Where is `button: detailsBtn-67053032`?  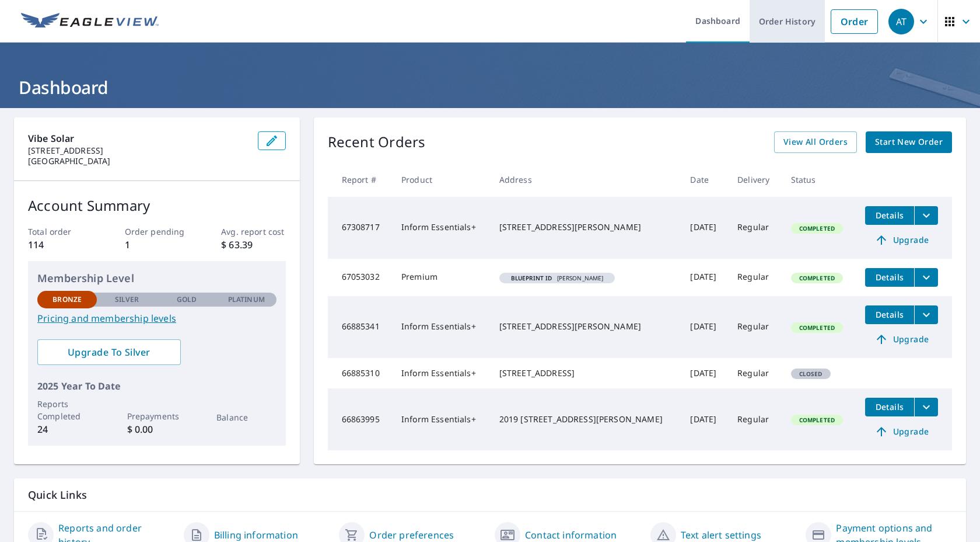
button: detailsBtn-67053032 is located at coordinates (890, 277).